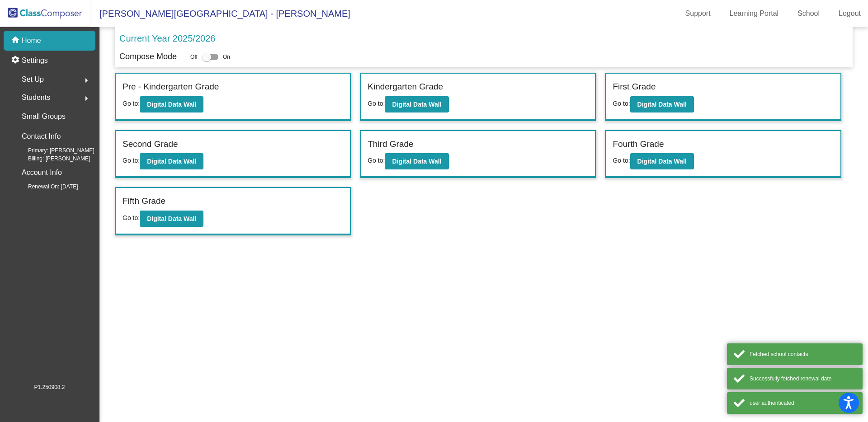 The image size is (868, 422). What do you see at coordinates (638, 144) in the screenshot?
I see `label: Fourth Grade` at bounding box center [638, 144].